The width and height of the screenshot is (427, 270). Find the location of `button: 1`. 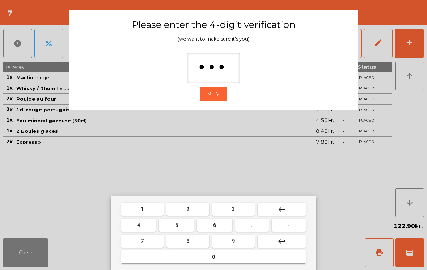

button: 1 is located at coordinates (142, 209).